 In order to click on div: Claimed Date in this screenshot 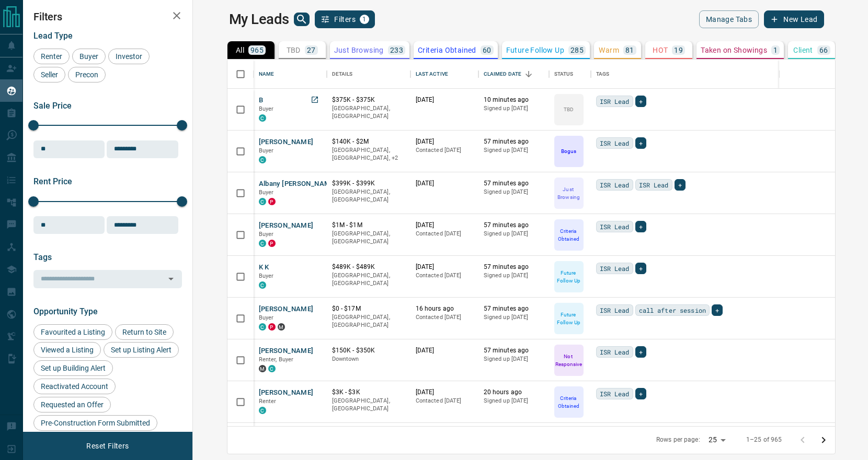, I will do `click(513, 74)`.